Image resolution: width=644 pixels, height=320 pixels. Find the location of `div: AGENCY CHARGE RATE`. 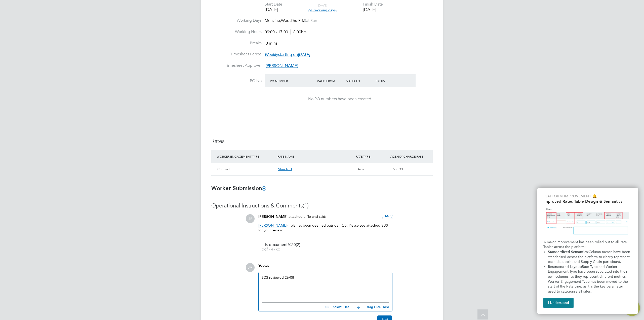

div: AGENCY CHARGE RATE is located at coordinates (410, 157).